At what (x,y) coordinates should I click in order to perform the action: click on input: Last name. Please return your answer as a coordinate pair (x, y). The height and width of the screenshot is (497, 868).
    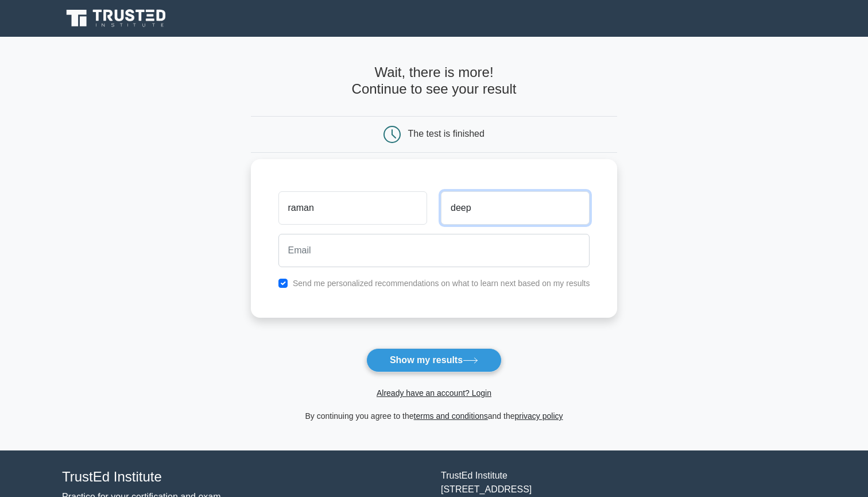
    Looking at the image, I should click on (515, 208).